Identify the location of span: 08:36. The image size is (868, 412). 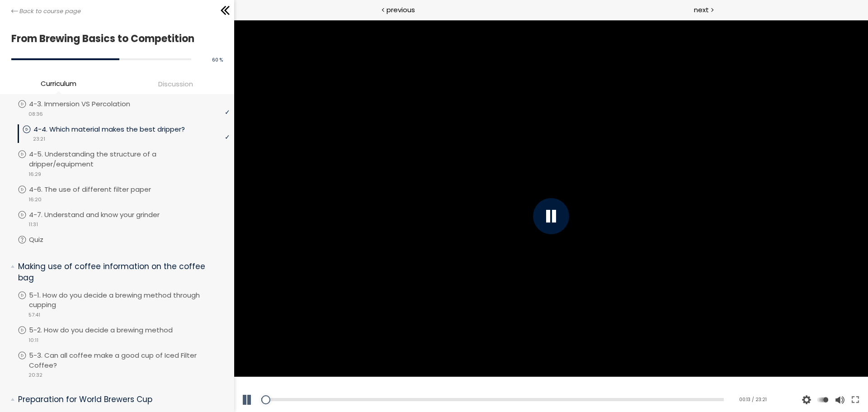
(36, 114).